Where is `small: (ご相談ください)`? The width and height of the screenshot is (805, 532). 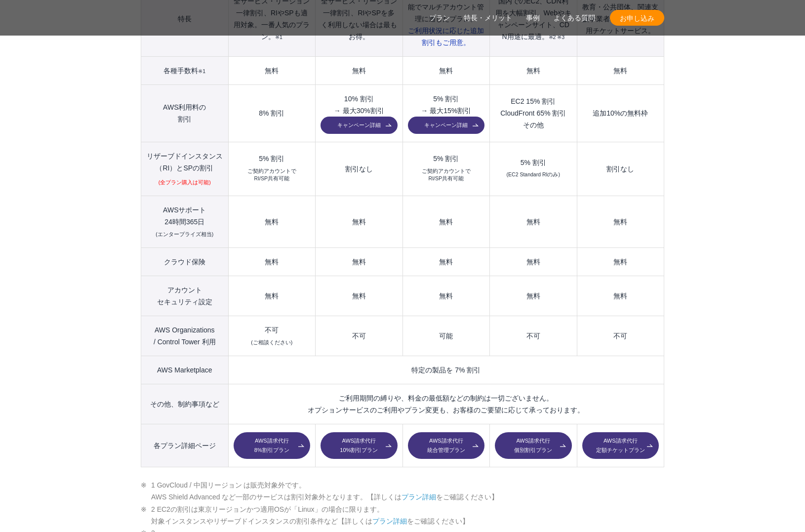 small: (ご相談ください) is located at coordinates (272, 343).